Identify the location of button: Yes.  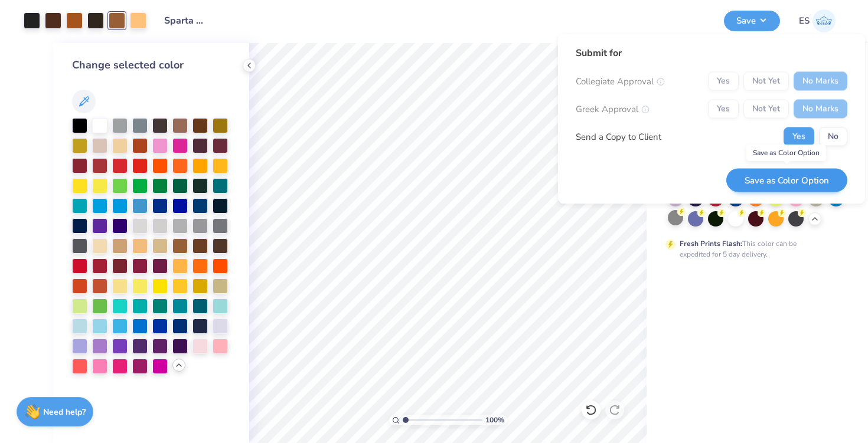
(799, 137).